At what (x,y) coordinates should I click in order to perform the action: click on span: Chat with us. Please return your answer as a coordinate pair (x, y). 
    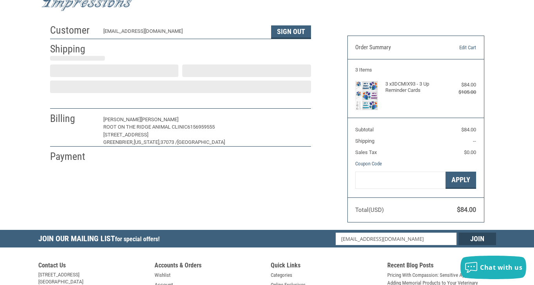
    Looking at the image, I should click on (501, 268).